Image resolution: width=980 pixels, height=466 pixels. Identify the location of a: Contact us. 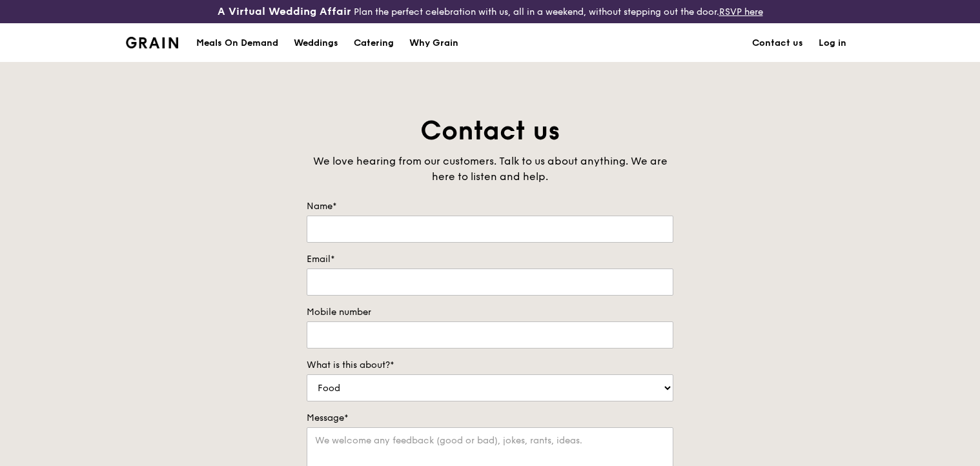
(777, 43).